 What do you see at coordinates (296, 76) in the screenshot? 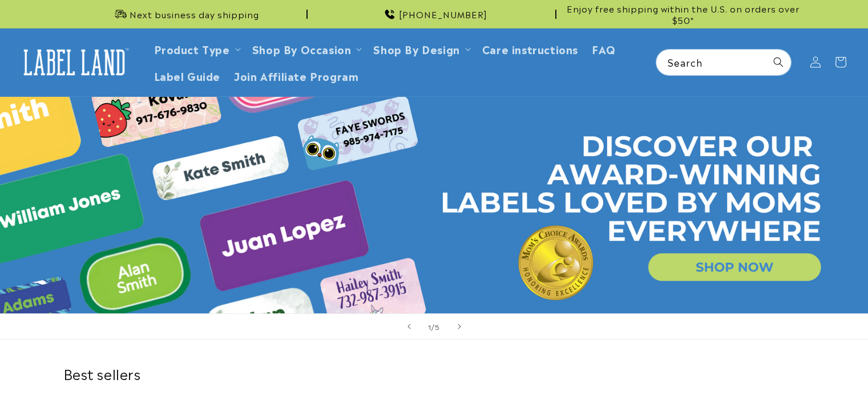
I see `span: Join Affiliate Program` at bounding box center [296, 76].